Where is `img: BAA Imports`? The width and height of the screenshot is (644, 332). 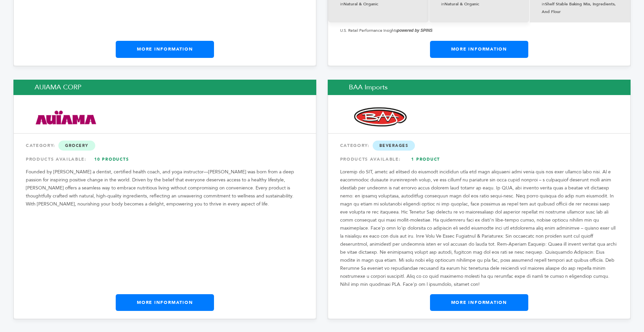
img: BAA Imports is located at coordinates (380, 118).